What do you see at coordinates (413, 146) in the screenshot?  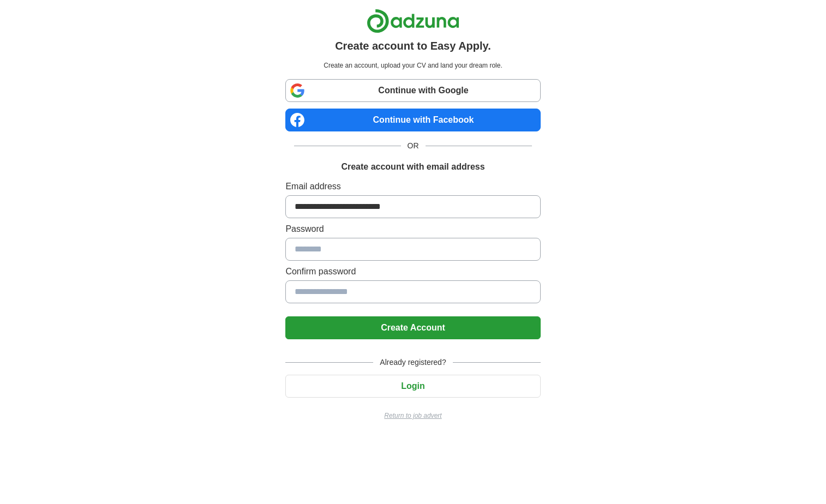 I see `span: OR` at bounding box center [413, 146].